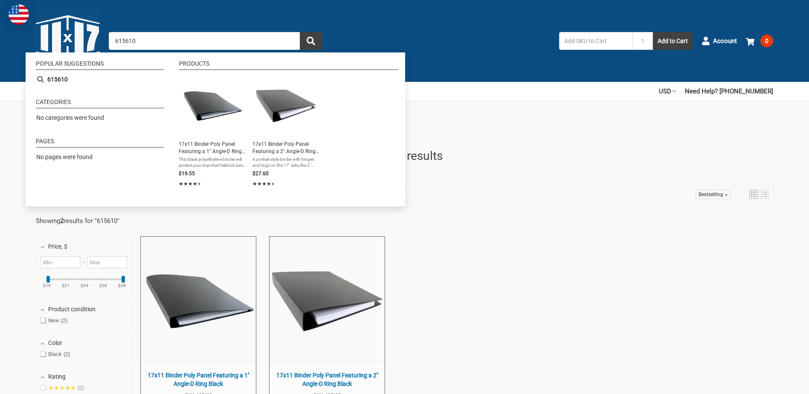 This screenshot has width=809, height=394. Describe the element at coordinates (710, 194) in the screenshot. I see `span: Bestselling` at that location.